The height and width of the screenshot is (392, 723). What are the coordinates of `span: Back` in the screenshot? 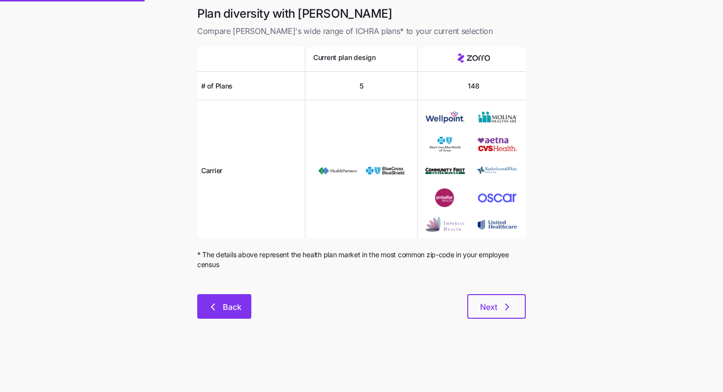 It's located at (232, 307).